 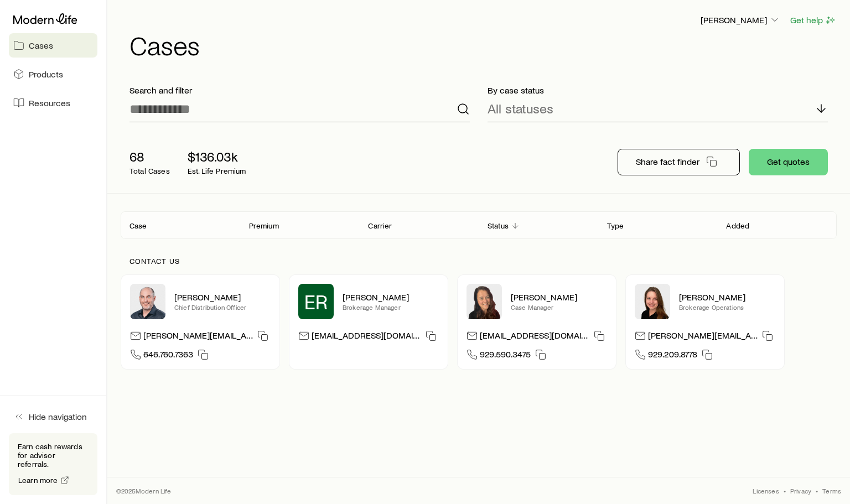 What do you see at coordinates (223, 307) in the screenshot?
I see `p: Chief Distribution Officer` at bounding box center [223, 307].